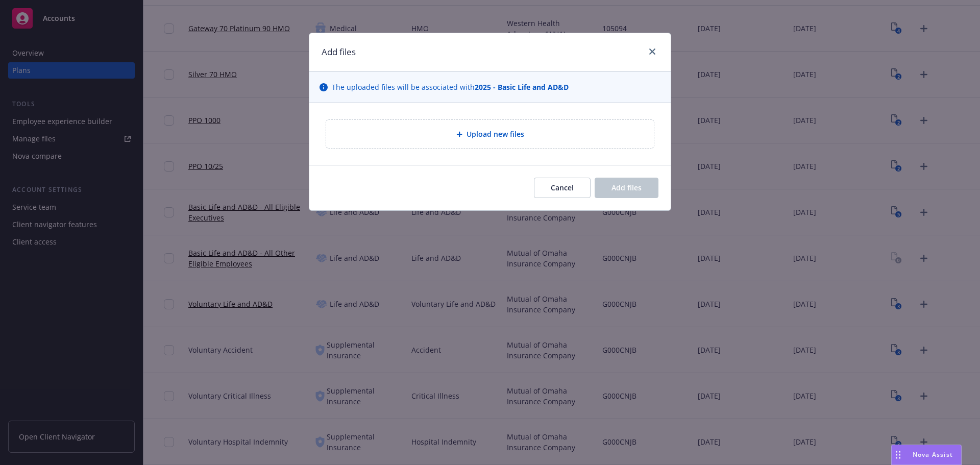 This screenshot has height=465, width=980. What do you see at coordinates (562, 188) in the screenshot?
I see `button: Cancel` at bounding box center [562, 188].